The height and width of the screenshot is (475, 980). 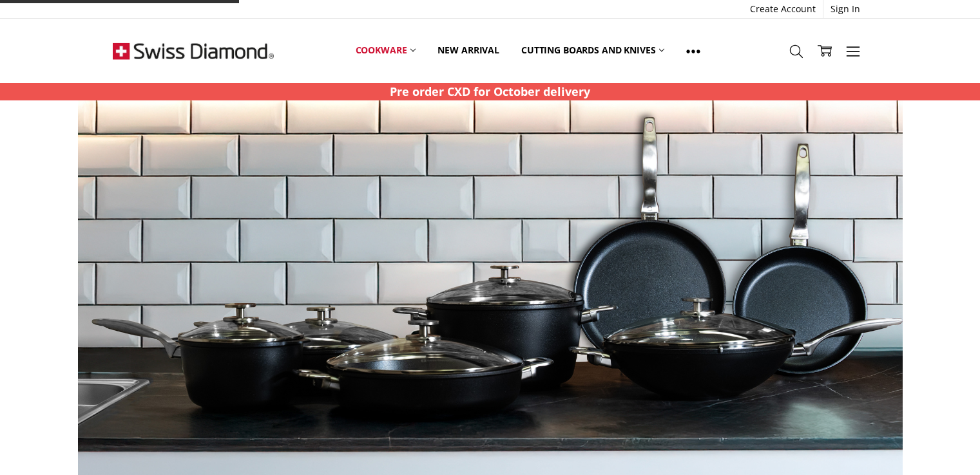 What do you see at coordinates (490, 91) in the screenshot?
I see `strong: Pre order CXD for October delivery` at bounding box center [490, 91].